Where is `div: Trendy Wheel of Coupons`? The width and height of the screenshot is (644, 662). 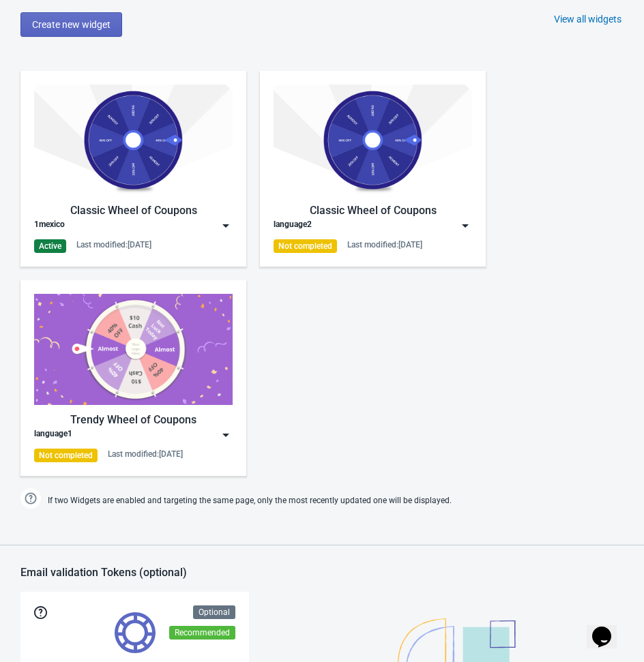 div: Trendy Wheel of Coupons is located at coordinates (133, 420).